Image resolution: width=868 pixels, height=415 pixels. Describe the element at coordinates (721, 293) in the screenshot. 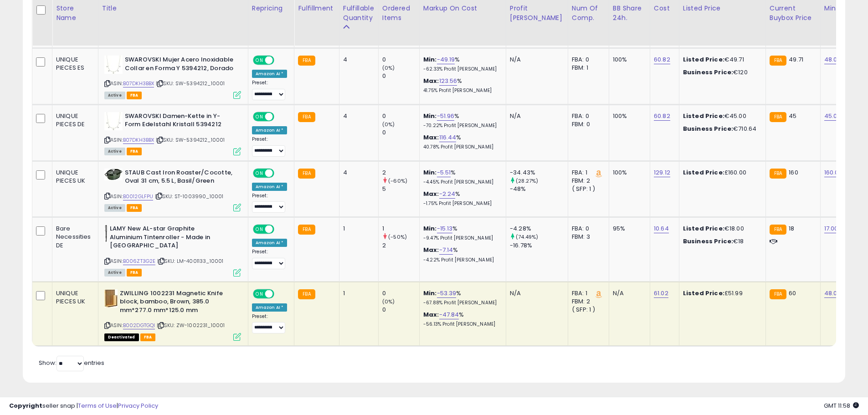

I see `div: £51.99` at that location.